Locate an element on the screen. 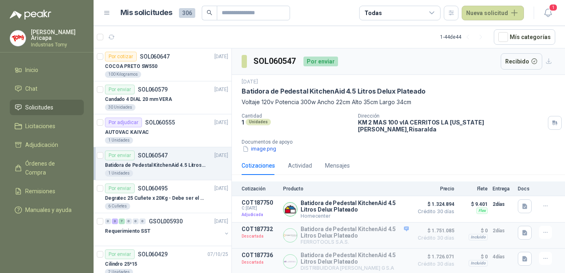 The height and width of the screenshot is (273, 565). p: Candado 4 DIAL 20 mm VERA is located at coordinates (138, 99).